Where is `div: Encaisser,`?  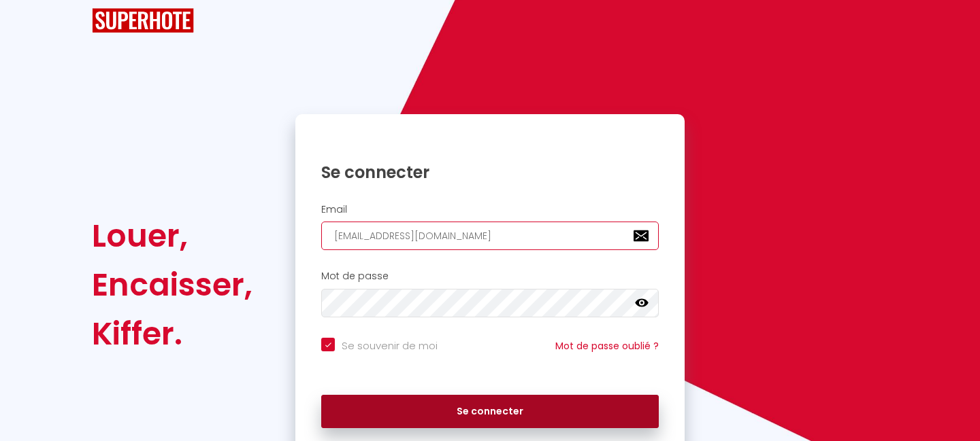
div: Encaisser, is located at coordinates (172, 285).